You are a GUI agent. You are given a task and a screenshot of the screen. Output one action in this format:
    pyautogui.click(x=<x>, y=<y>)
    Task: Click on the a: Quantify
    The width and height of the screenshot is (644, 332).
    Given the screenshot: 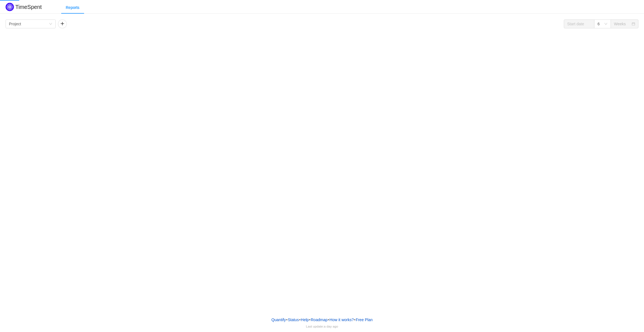 What is the action you would take?
    pyautogui.click(x=279, y=320)
    